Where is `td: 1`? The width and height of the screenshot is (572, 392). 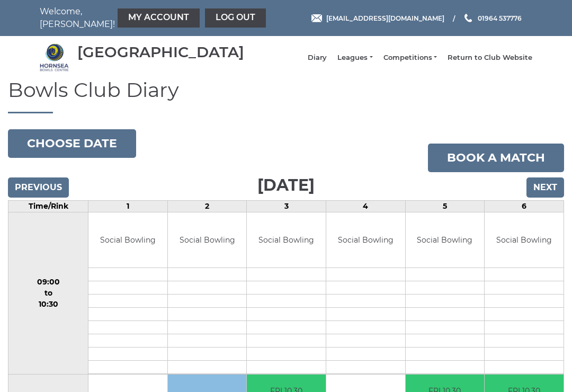
td: 1 is located at coordinates (128, 206).